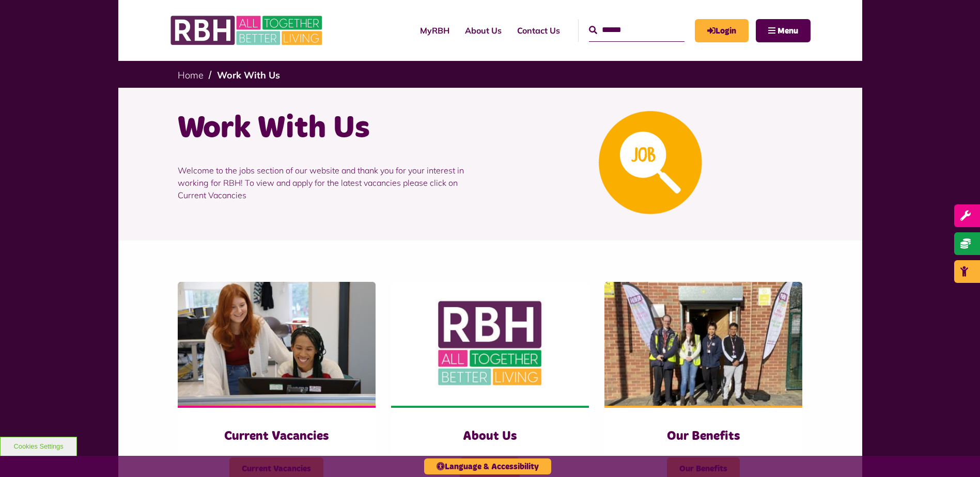  What do you see at coordinates (276, 436) in the screenshot?
I see `h3: Current Vacancies` at bounding box center [276, 436].